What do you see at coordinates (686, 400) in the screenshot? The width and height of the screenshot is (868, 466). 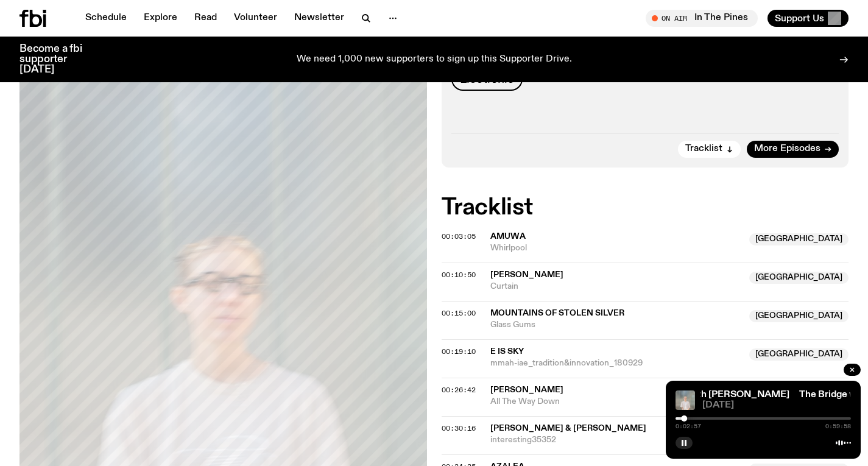 I see `a: Mara stands in front of a frosted glass wall wearing a cream coloured t-shirt and black glasses. ...` at bounding box center [686, 400].